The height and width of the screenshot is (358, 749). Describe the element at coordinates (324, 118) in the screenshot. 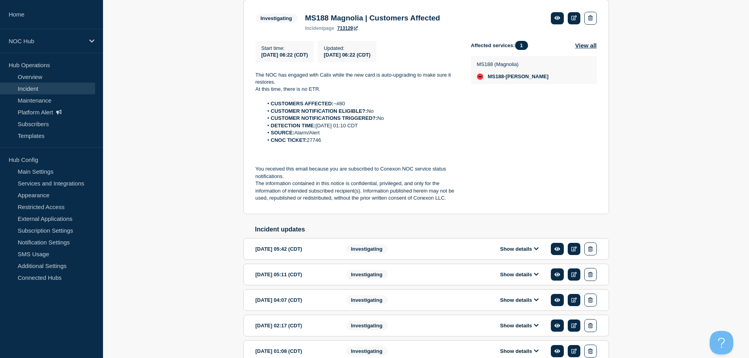

I see `strong: CUSTOMER NOTIFICATIONS TRIGGERED?:` at that location.